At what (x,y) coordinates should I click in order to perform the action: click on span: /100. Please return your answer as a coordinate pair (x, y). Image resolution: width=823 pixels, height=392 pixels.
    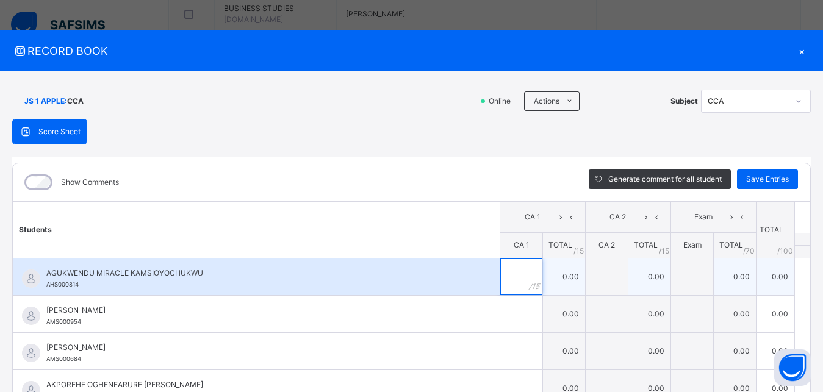
    Looking at the image, I should click on (785, 251).